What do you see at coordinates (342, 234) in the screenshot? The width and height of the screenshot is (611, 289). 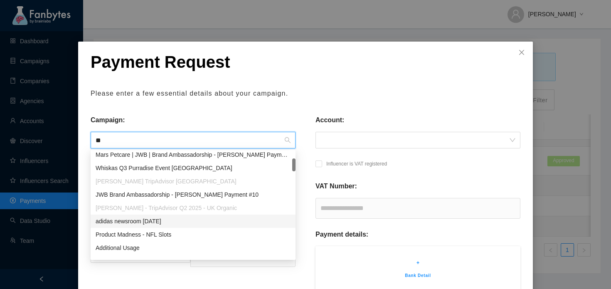 I see `p: Payment details:` at bounding box center [342, 234].